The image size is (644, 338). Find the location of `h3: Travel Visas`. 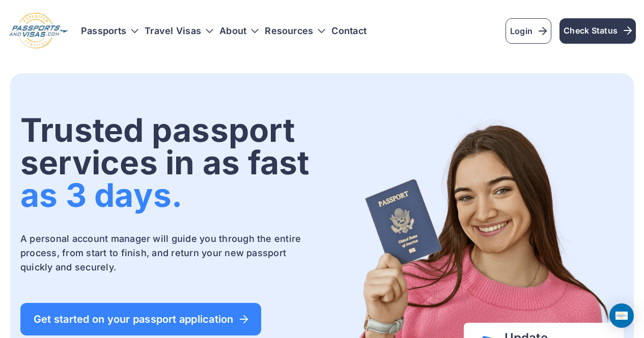

h3: Travel Visas is located at coordinates (179, 31).